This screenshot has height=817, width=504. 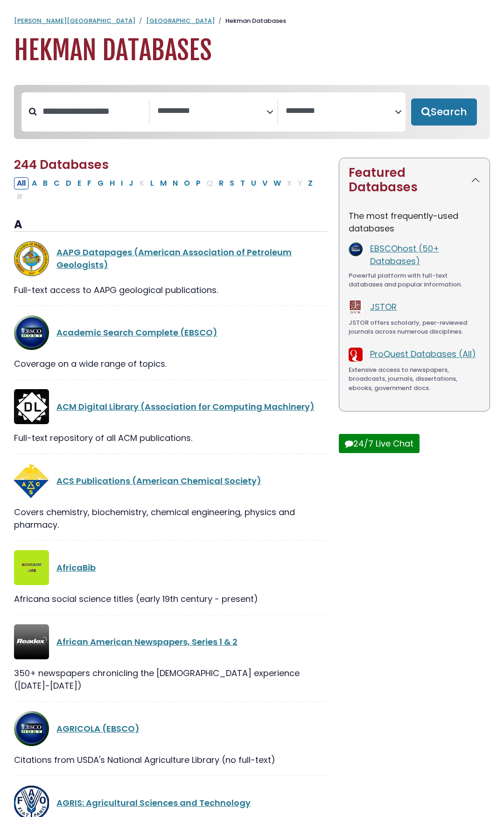 What do you see at coordinates (186, 406) in the screenshot?
I see `a: ACM Digital Library (Association for Computing Machinery)` at bounding box center [186, 406].